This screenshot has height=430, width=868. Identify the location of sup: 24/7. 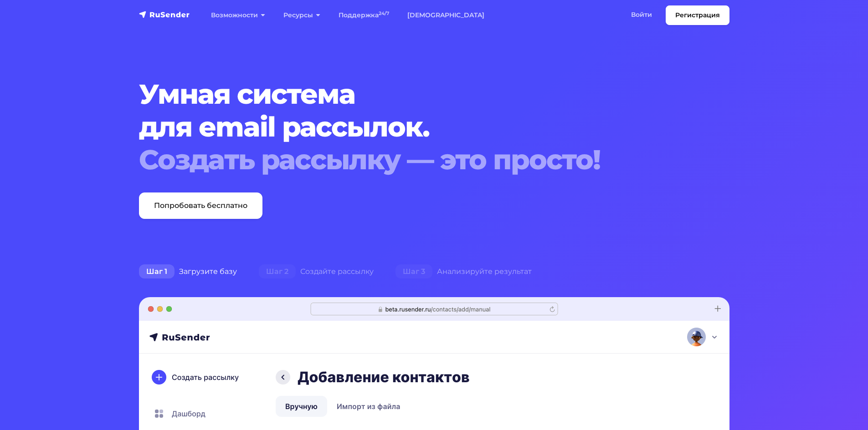
(383, 13).